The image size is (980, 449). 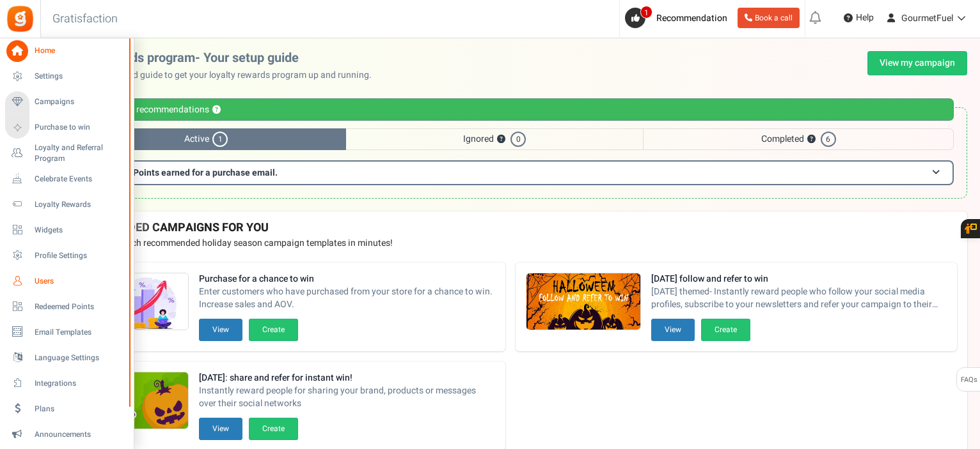 What do you see at coordinates (80, 358) in the screenshot?
I see `span: Language Settings` at bounding box center [80, 358].